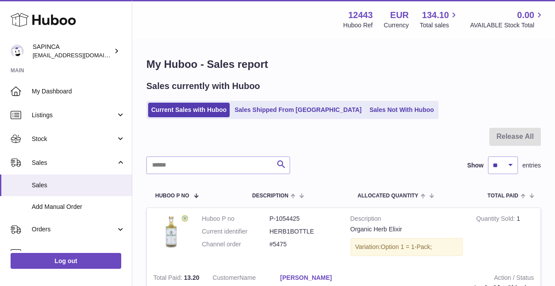  I want to click on dd: P-1054425, so click(303, 219).